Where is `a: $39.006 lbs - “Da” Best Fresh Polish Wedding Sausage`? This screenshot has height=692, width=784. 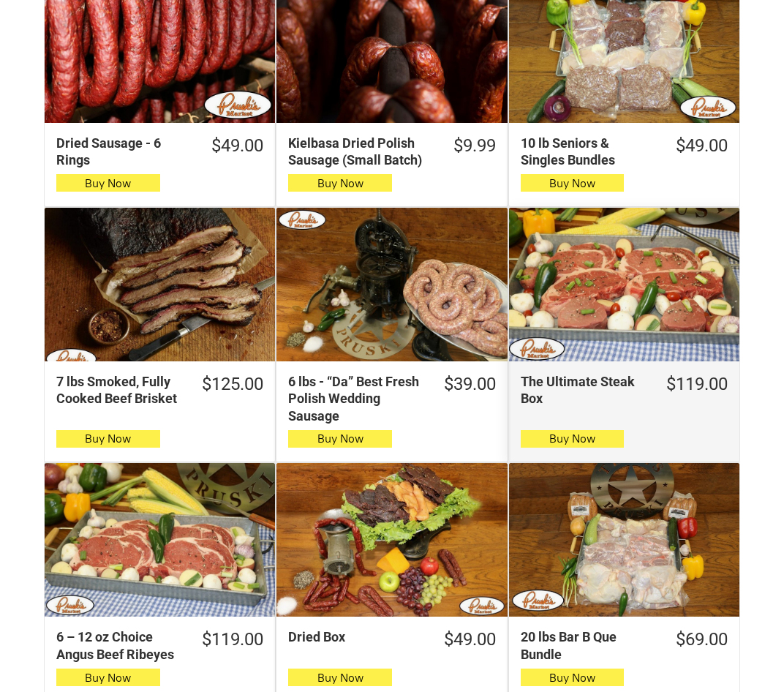 a: $39.006 lbs - “Da” Best Fresh Polish Wedding Sausage is located at coordinates (391, 399).